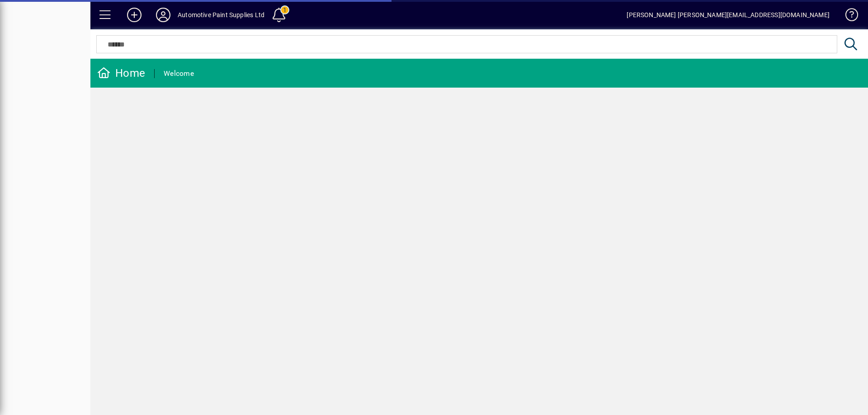  What do you see at coordinates (221, 15) in the screenshot?
I see `div: Automotive Paint Supplies Ltd` at bounding box center [221, 15].